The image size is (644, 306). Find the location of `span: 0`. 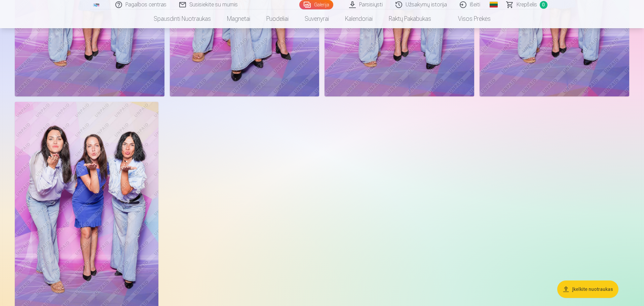

span: 0 is located at coordinates (543, 5).